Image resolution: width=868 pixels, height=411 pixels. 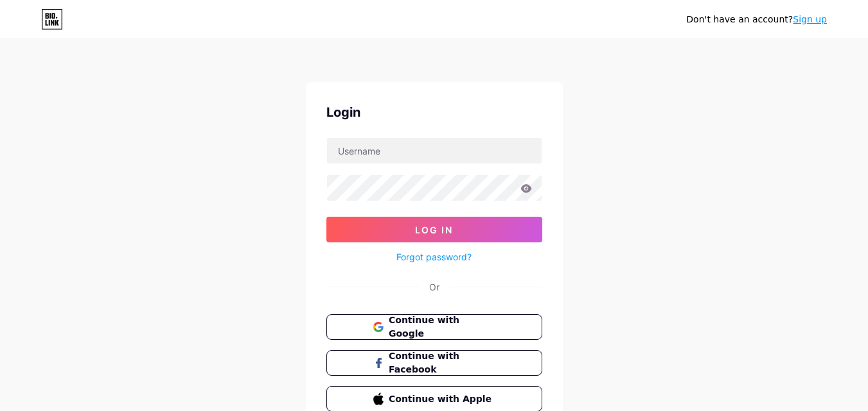 I want to click on a: Continue with Google, so click(x=434, y=327).